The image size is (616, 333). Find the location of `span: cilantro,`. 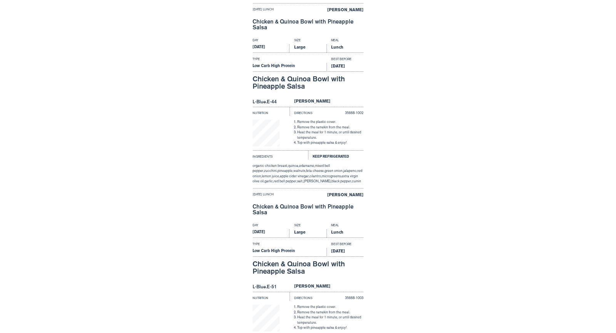

span: cilantro, is located at coordinates (316, 176).